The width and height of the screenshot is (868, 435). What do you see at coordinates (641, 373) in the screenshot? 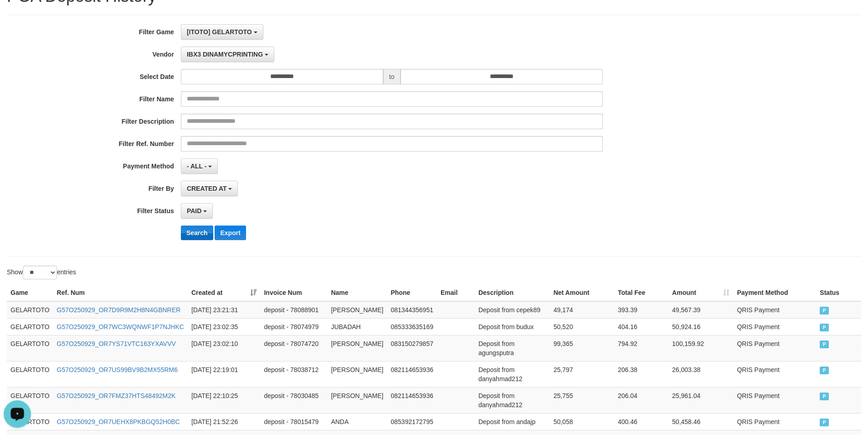
I see `td: 206.38` at bounding box center [641, 373].